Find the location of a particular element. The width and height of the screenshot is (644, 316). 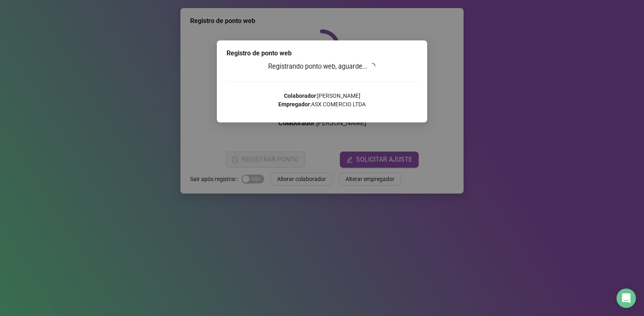

span: loading is located at coordinates (373, 66).